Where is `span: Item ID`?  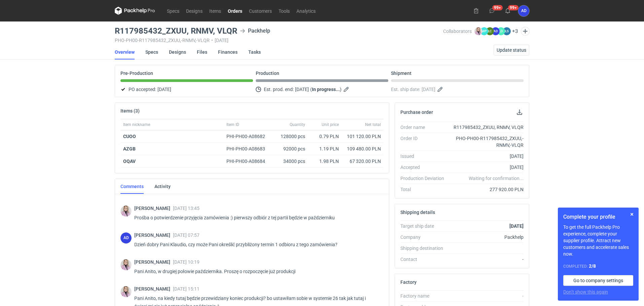 span: Item ID is located at coordinates (233, 124).